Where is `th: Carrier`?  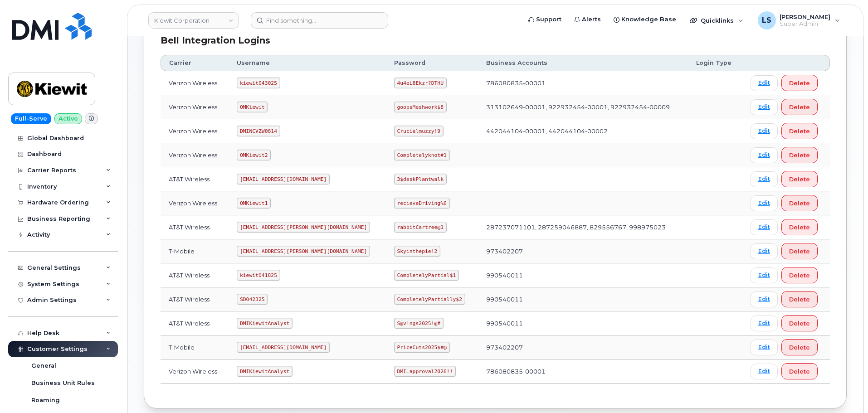 th: Carrier is located at coordinates (195, 63).